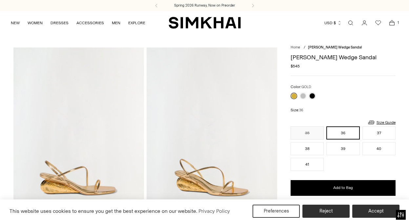 Image resolution: width=409 pixels, height=223 pixels. I want to click on button: Reject, so click(326, 212).